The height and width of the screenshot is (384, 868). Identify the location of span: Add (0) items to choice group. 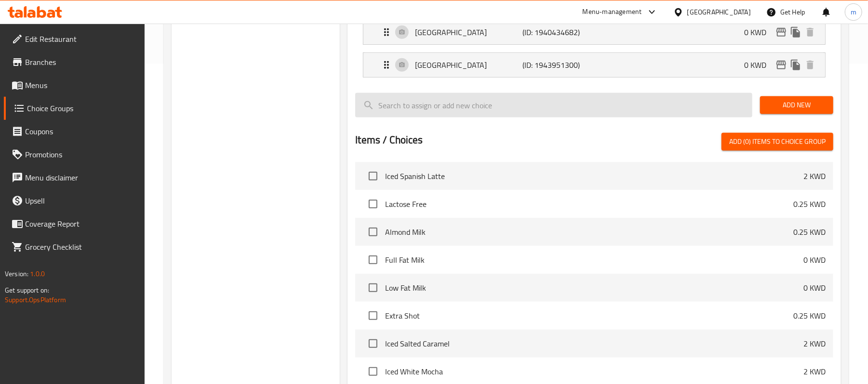
(777, 142).